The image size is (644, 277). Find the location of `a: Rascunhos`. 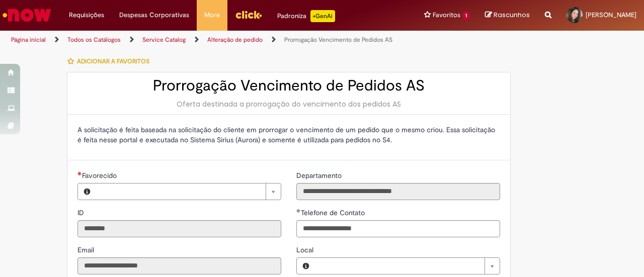

a: Rascunhos is located at coordinates (507, 15).